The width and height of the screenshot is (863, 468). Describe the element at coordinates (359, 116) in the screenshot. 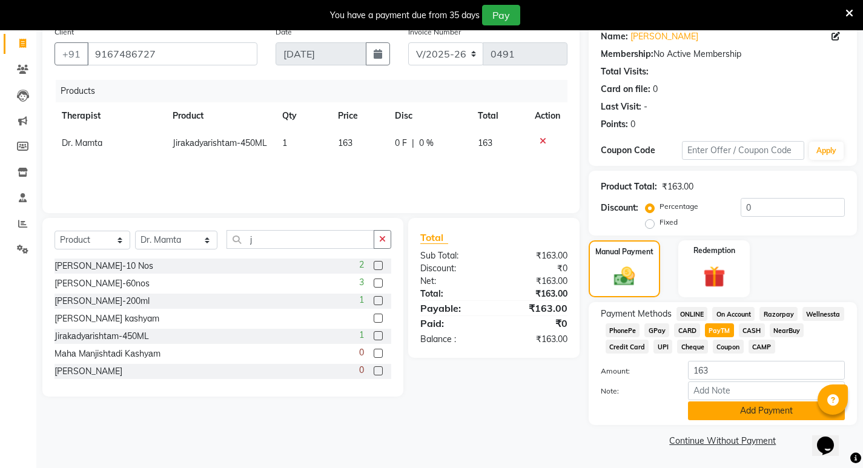

I see `th: Price` at that location.